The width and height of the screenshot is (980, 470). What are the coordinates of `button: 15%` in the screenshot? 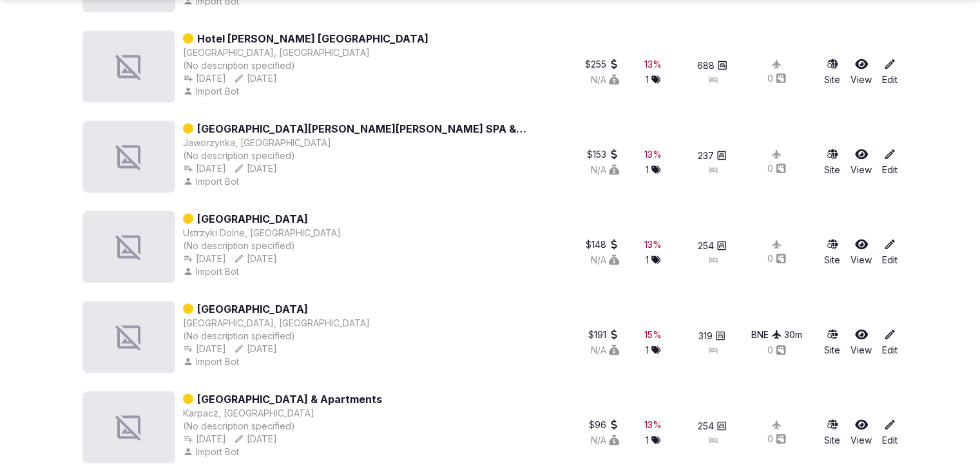 It's located at (653, 334).